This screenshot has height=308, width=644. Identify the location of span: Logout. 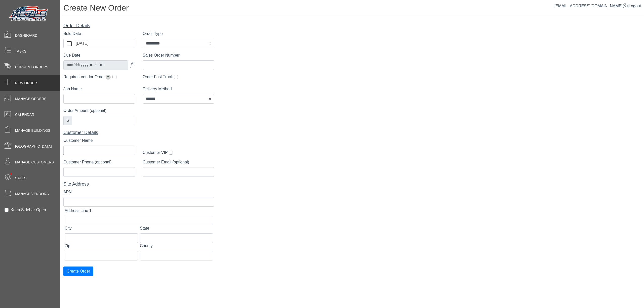
(635, 6).